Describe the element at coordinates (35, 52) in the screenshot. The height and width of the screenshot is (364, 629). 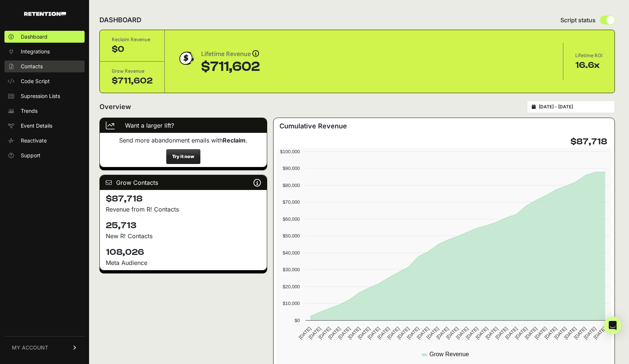
I see `span: Integrations` at that location.